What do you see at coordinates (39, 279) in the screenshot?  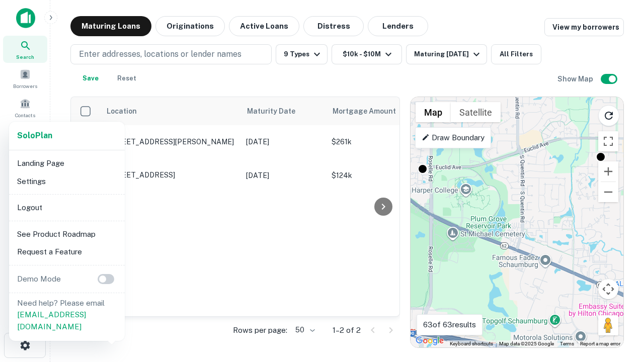 I see `p: Demo Mode` at bounding box center [39, 279].